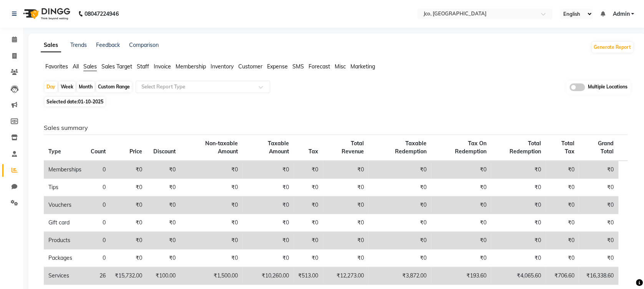  I want to click on span: Tax On Redemption, so click(470, 147).